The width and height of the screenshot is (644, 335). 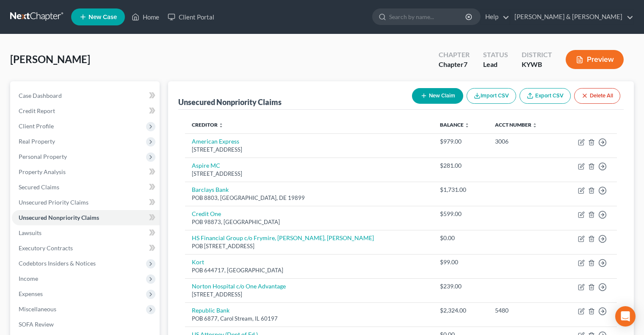 I want to click on a: SOFA Review, so click(x=85, y=325).